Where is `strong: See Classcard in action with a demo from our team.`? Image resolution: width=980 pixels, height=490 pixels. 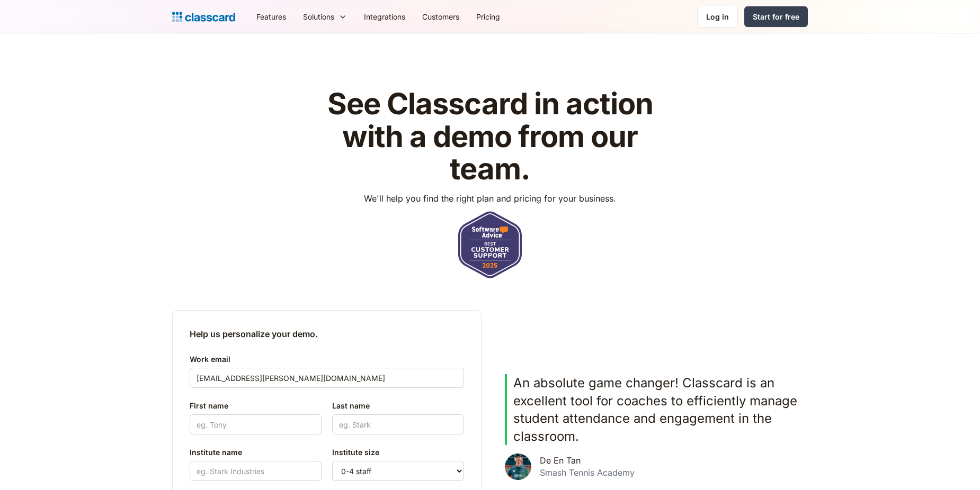 strong: See Classcard in action with a demo from our team. is located at coordinates (490, 136).